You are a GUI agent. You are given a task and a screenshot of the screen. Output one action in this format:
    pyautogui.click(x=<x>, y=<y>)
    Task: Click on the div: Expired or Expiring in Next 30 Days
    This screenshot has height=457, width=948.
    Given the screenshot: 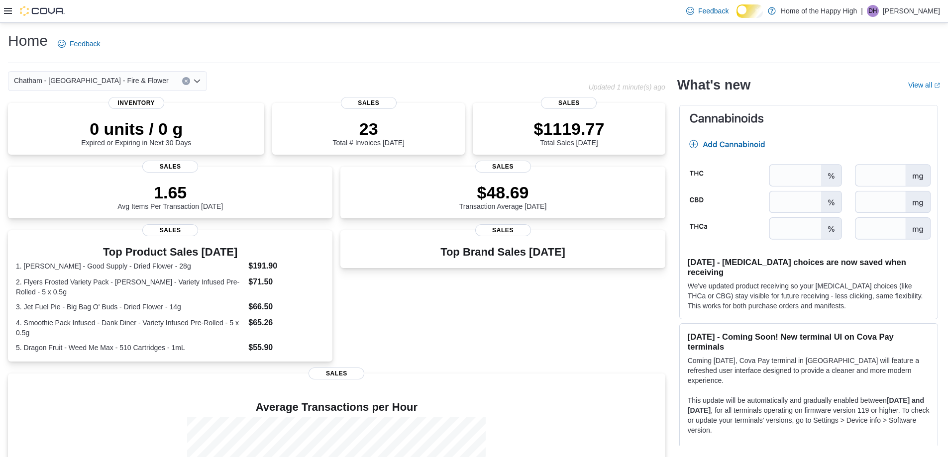 What is the action you would take?
    pyautogui.click(x=136, y=133)
    